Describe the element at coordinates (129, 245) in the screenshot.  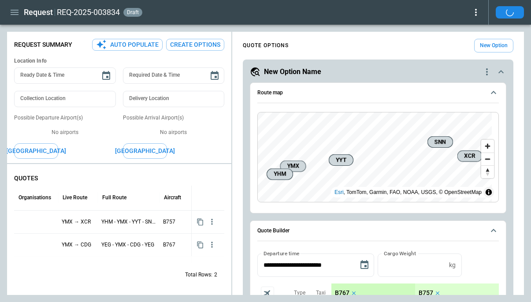
I see `p: YEG - YMX - CDG - YEG` at that location.